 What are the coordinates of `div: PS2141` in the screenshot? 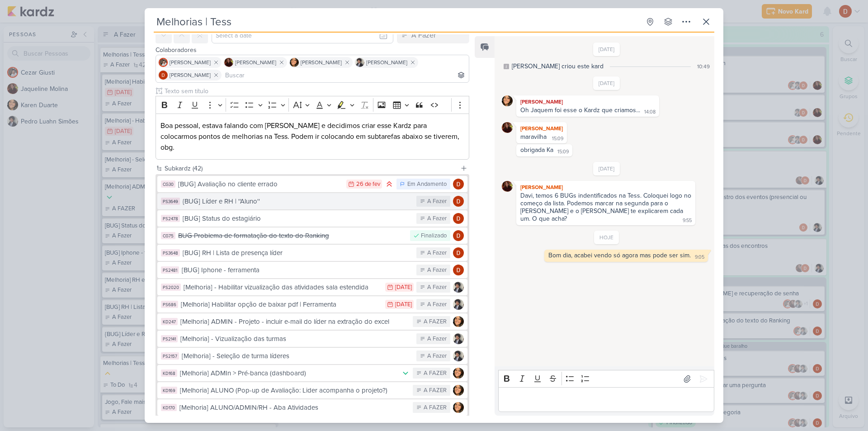 It's located at (169, 338).